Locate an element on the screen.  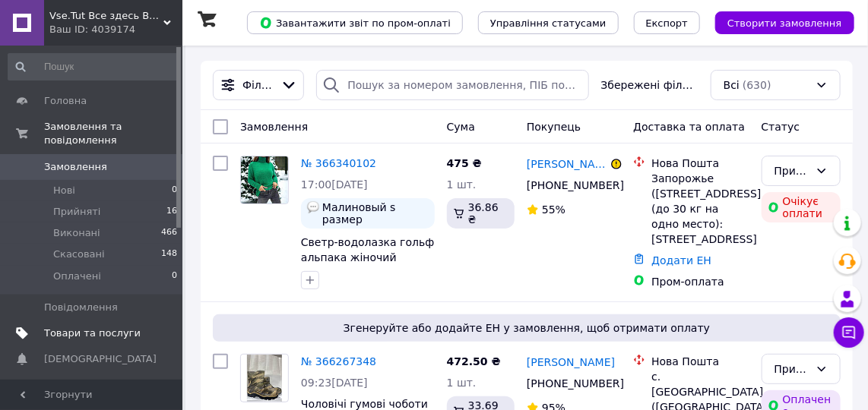
span: Скасовані is located at coordinates (79, 255).